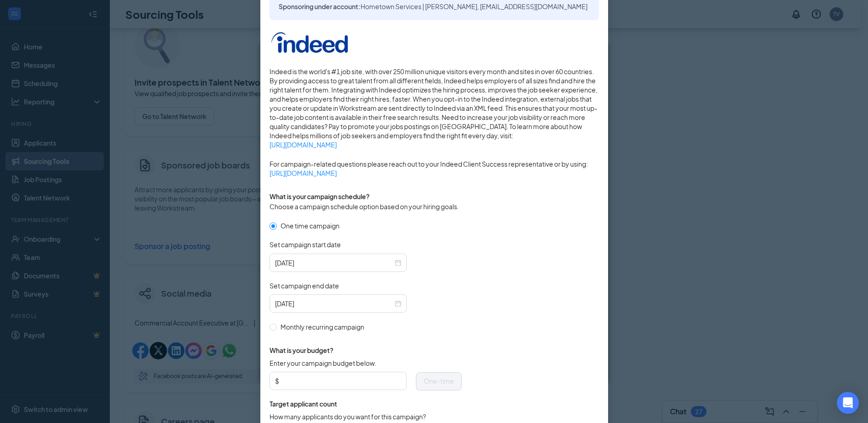  What do you see at coordinates (310, 226) in the screenshot?
I see `span: One time campaign` at bounding box center [310, 226].